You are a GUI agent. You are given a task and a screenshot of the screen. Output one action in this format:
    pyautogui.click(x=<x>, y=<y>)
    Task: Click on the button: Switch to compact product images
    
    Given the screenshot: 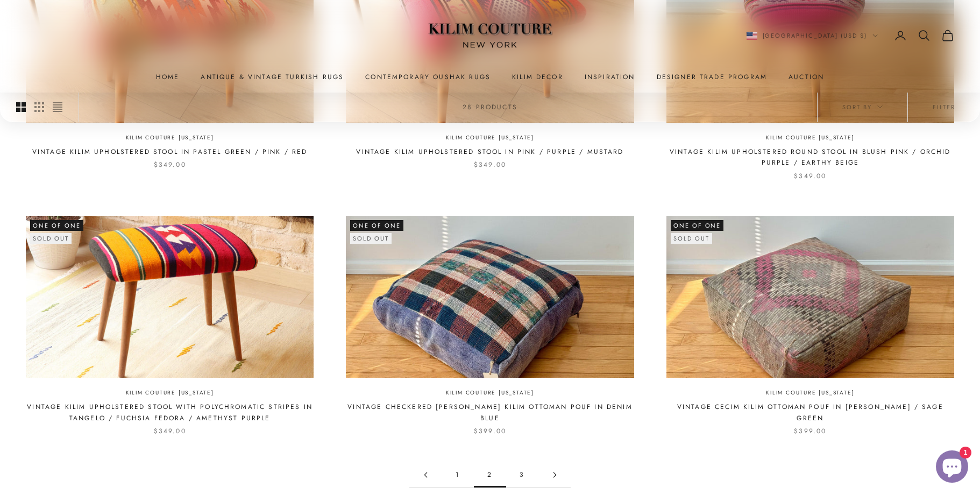 What is the action you would take?
    pyautogui.click(x=58, y=107)
    